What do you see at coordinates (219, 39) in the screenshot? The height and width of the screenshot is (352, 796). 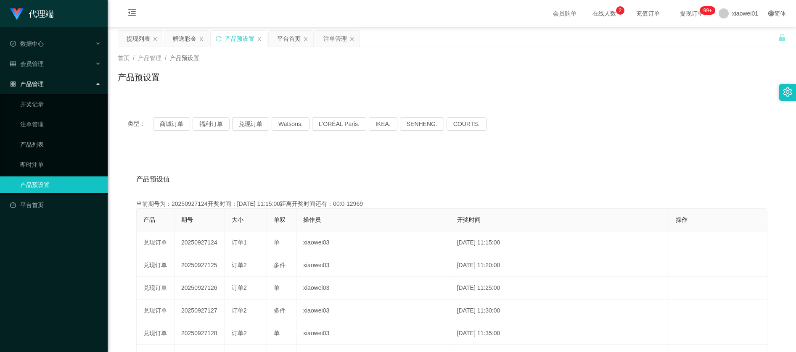 I see `i: 图标: sync` at bounding box center [219, 39].